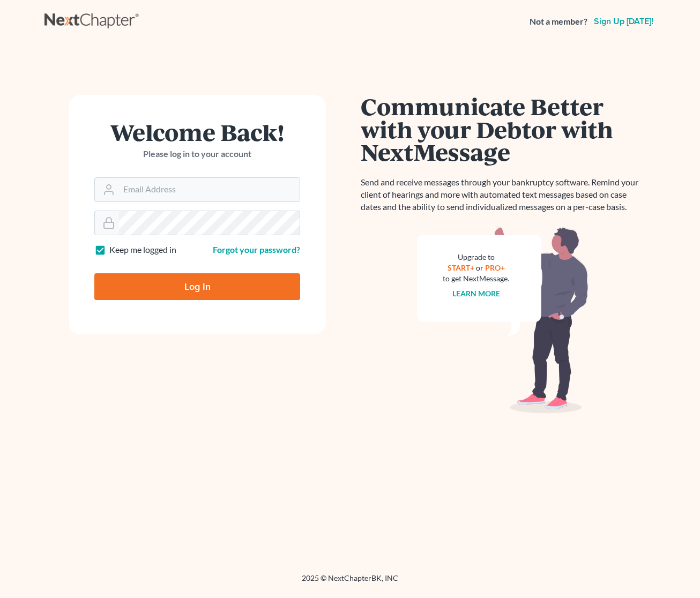  What do you see at coordinates (461, 267) in the screenshot?
I see `a: START+` at bounding box center [461, 267].